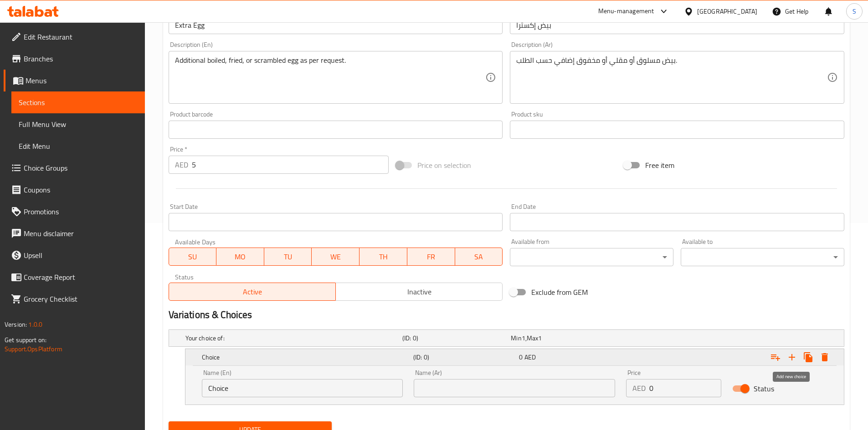 Image resolution: width=868 pixels, height=430 pixels. Describe the element at coordinates (288, 257) in the screenshot. I see `span: TU` at that location.